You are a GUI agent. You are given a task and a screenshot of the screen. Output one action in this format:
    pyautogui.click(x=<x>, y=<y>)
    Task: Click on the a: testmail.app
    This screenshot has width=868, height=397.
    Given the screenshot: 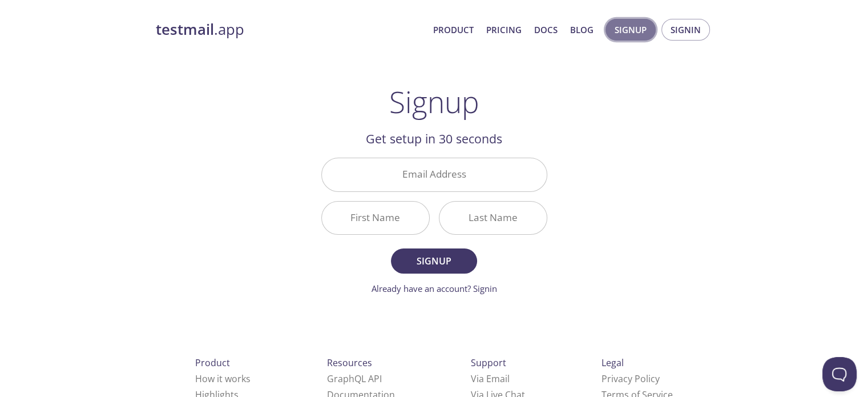 What is the action you would take?
    pyautogui.click(x=290, y=30)
    